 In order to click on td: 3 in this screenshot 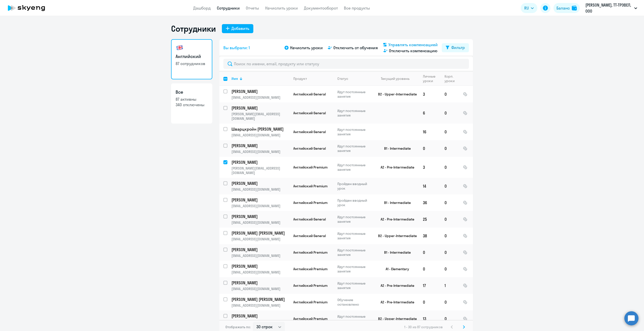, I will do `click(430, 94)`.